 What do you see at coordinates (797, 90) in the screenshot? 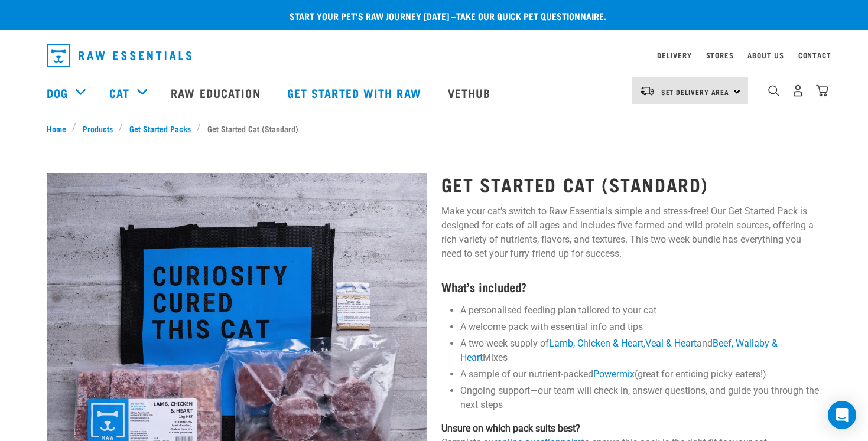
I see `img: user.png` at bounding box center [797, 90].